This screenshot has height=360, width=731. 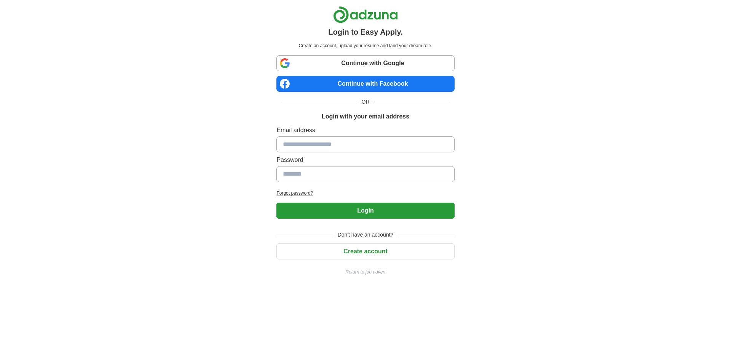 What do you see at coordinates (365, 116) in the screenshot?
I see `h1: Login with your email address` at bounding box center [365, 116].